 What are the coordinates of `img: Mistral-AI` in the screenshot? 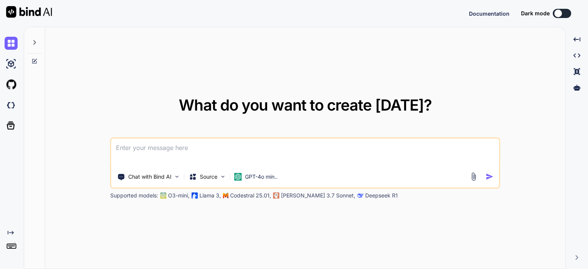 It's located at (226, 196).